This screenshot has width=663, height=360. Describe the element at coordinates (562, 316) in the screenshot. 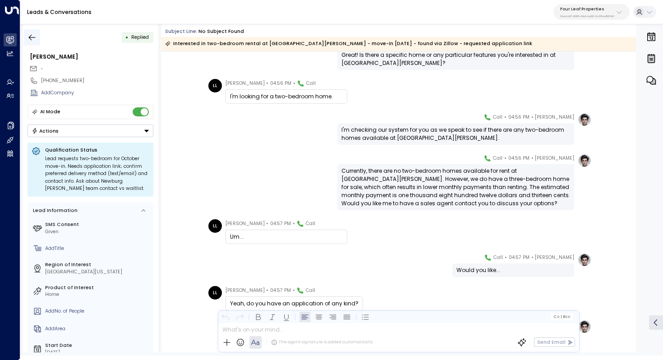

I see `button: Cc|Bcc` at that location.